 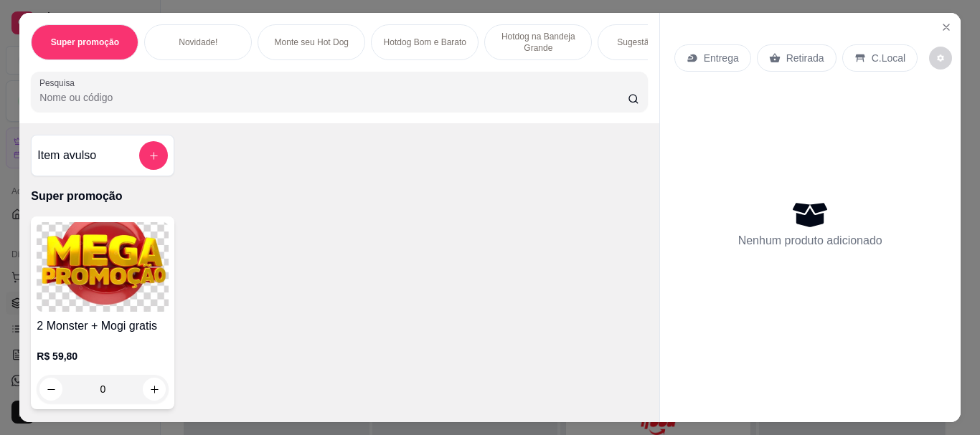 I want to click on p: Retirada, so click(x=805, y=58).